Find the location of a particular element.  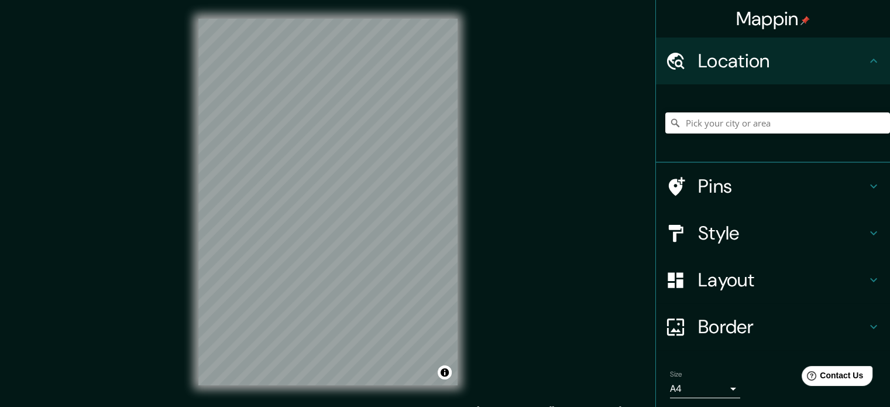

div: Pins is located at coordinates (773, 186).